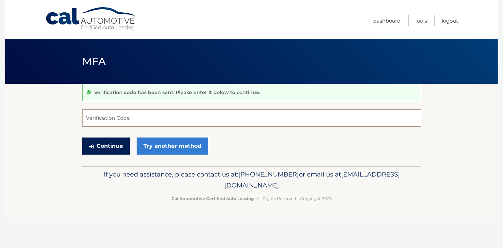 This screenshot has height=248, width=503. I want to click on input: Verification Code, so click(251, 118).